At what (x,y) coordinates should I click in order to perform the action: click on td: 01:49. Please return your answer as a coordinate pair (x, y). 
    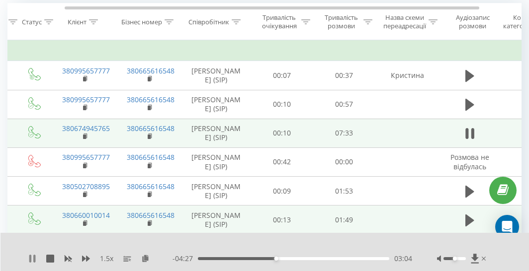
    Looking at the image, I should click on (344, 220).